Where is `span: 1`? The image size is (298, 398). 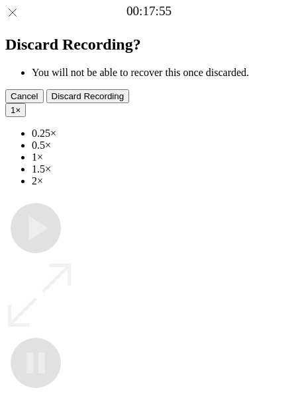
span: 1 is located at coordinates (13, 110).